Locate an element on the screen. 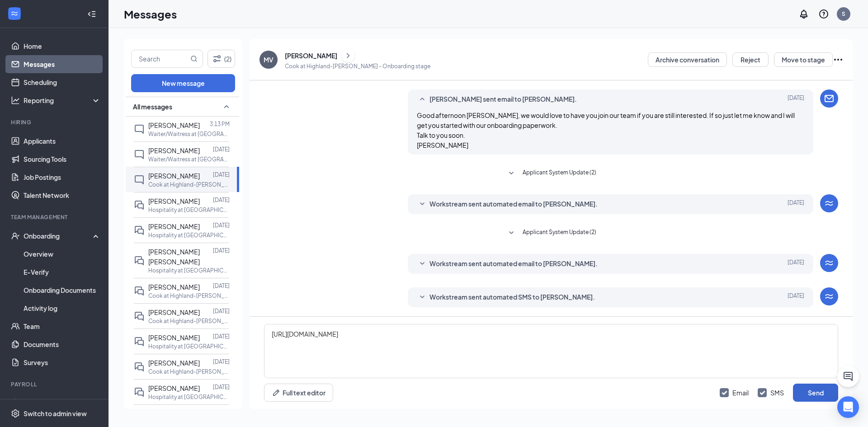  button: SmallChevronDownApplicant System Update (2) is located at coordinates (551, 233).